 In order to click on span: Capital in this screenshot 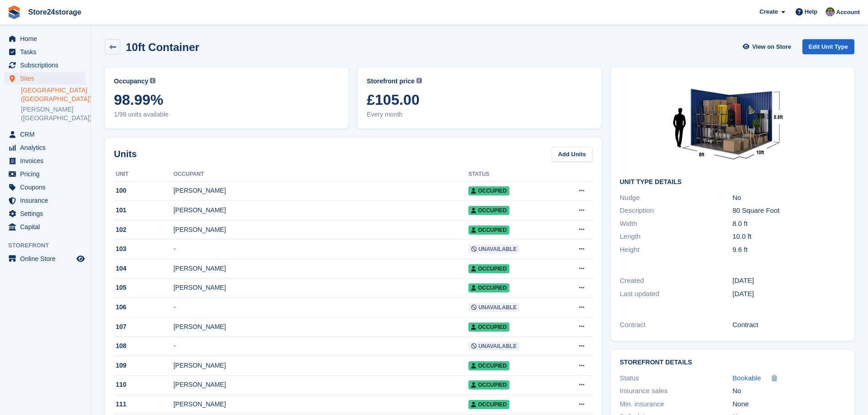, I will do `click(48, 227)`.